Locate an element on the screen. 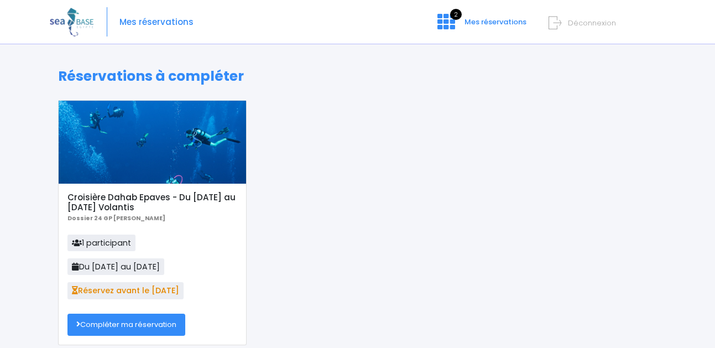 Image resolution: width=715 pixels, height=348 pixels. span: 1 participant is located at coordinates (101, 243).